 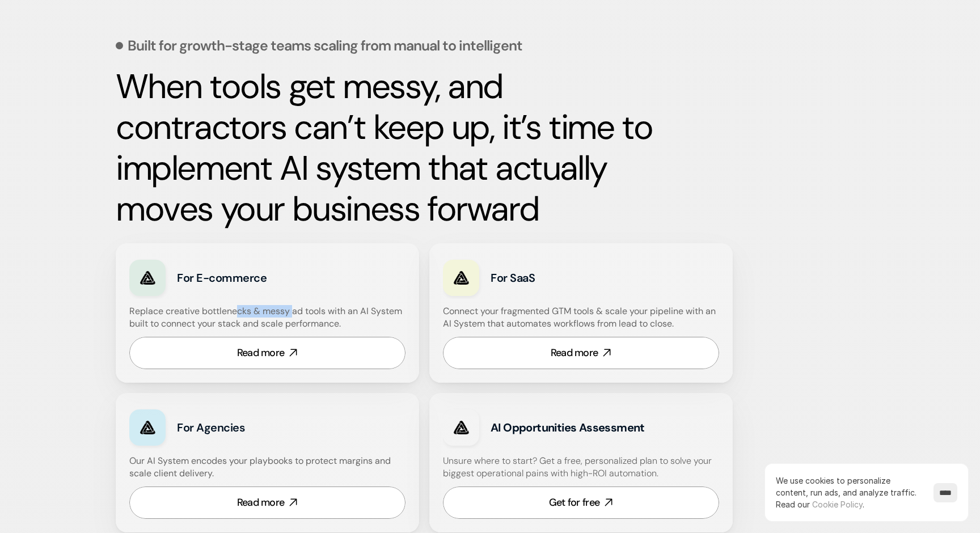 I want to click on a: Cookie Policy, so click(x=836, y=505).